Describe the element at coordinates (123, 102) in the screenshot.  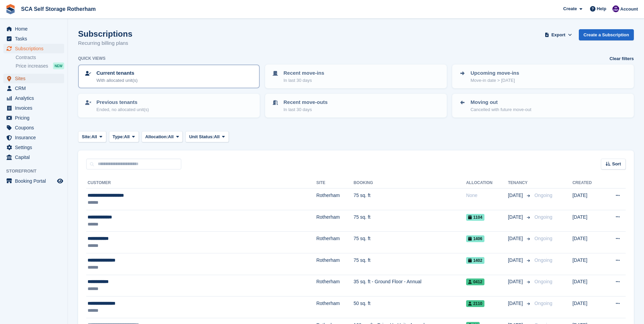
I see `p: Previous tenants` at that location.